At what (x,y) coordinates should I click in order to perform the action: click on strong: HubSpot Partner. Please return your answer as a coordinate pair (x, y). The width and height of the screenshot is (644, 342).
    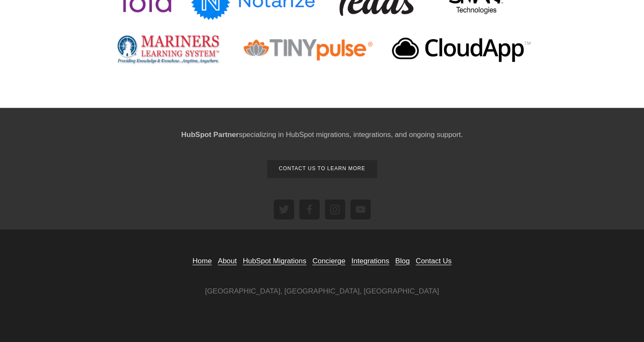
    Looking at the image, I should click on (210, 134).